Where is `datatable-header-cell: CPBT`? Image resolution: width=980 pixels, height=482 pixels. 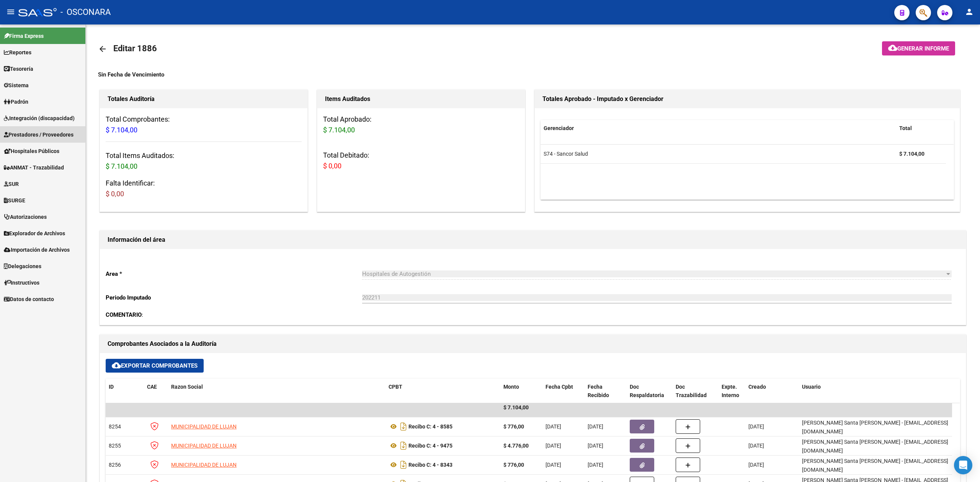
datatable-header-cell: CPBT is located at coordinates (443, 392).